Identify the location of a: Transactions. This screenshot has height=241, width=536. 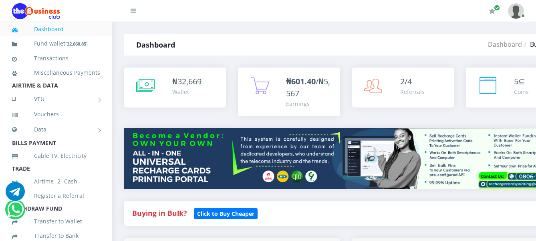
(56, 58).